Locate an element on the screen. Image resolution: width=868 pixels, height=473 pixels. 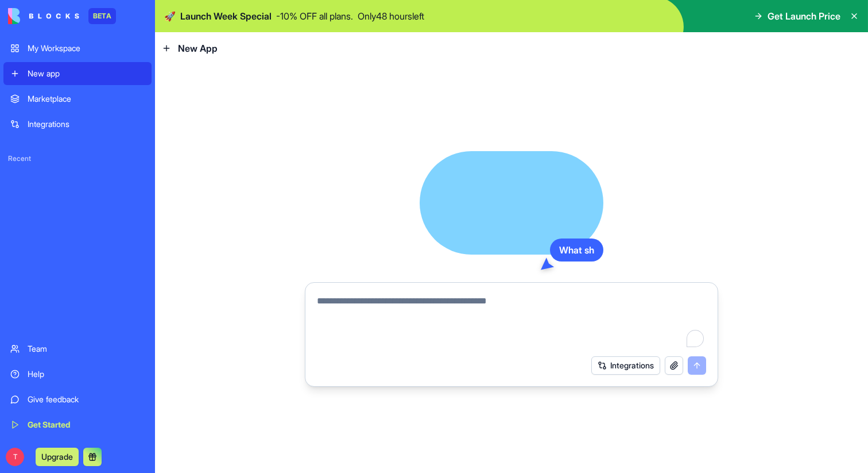
span: Recent is located at coordinates (77, 159).